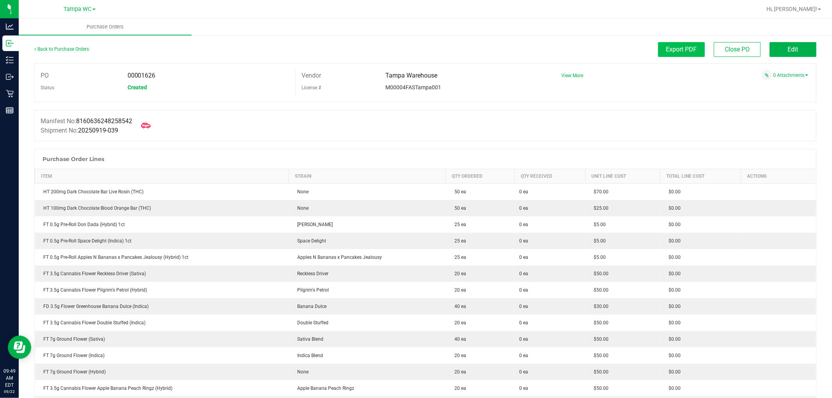 The width and height of the screenshot is (832, 398). Describe the element at coordinates (9, 378) in the screenshot. I see `p: 09:49 AM EDT` at that location.